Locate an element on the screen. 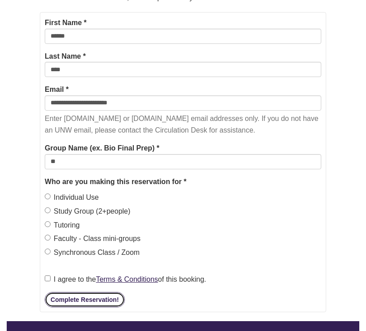  label: Study Group (2+people) is located at coordinates (87, 211).